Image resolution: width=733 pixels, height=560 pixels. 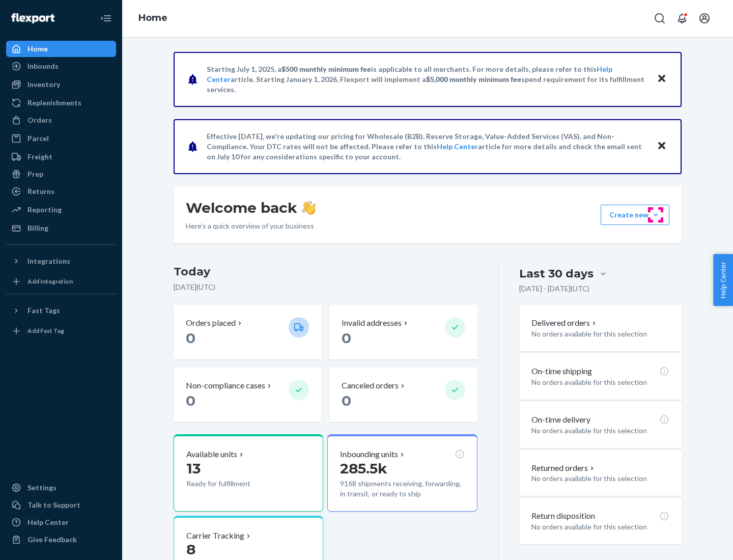 What do you see at coordinates (427, 79) in the screenshot?
I see `p: Starting July 1, 2025, a is applicable to all merchants. For more details, please refer to this a...` at bounding box center [427, 79].